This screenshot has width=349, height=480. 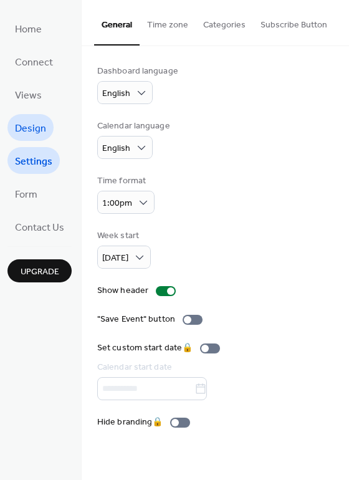 What do you see at coordinates (26, 193) in the screenshot?
I see `a: Form` at bounding box center [26, 193].